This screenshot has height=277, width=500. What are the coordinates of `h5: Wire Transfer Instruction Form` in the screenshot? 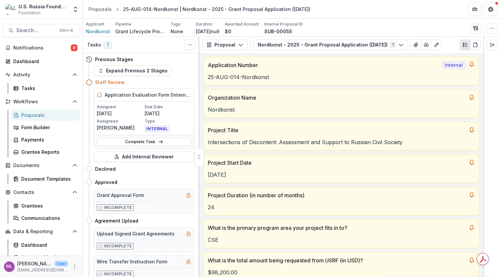 It's located at (132, 261).